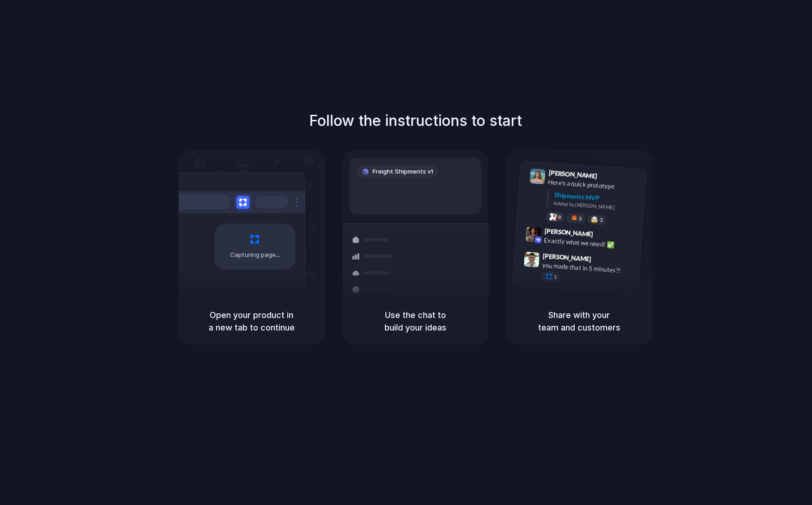  Describe the element at coordinates (588, 268) in the screenshot. I see `div: you made that in 5 minutes?!` at that location.